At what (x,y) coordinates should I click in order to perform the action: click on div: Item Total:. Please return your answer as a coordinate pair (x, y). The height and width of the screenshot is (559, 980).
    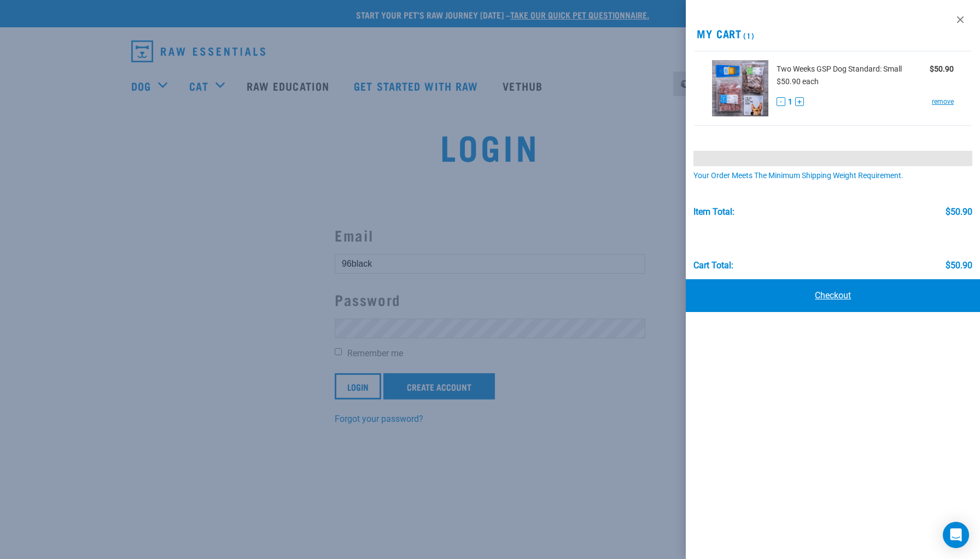
    Looking at the image, I should click on (714, 212).